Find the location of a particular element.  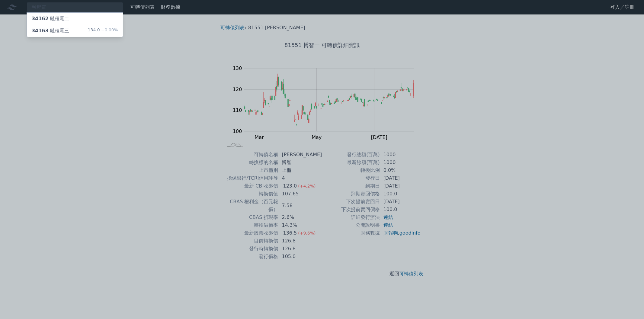

div: 融程電三 is located at coordinates (51, 31).